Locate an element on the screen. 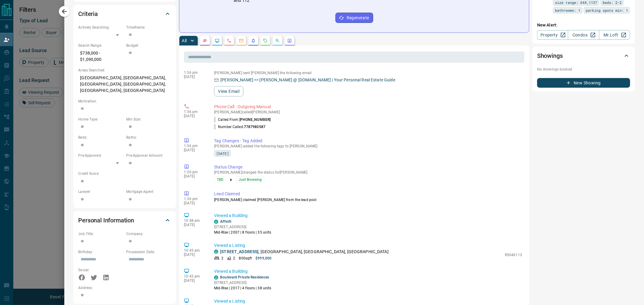 The width and height of the screenshot is (644, 305). p: Min Size: is located at coordinates (148, 119).